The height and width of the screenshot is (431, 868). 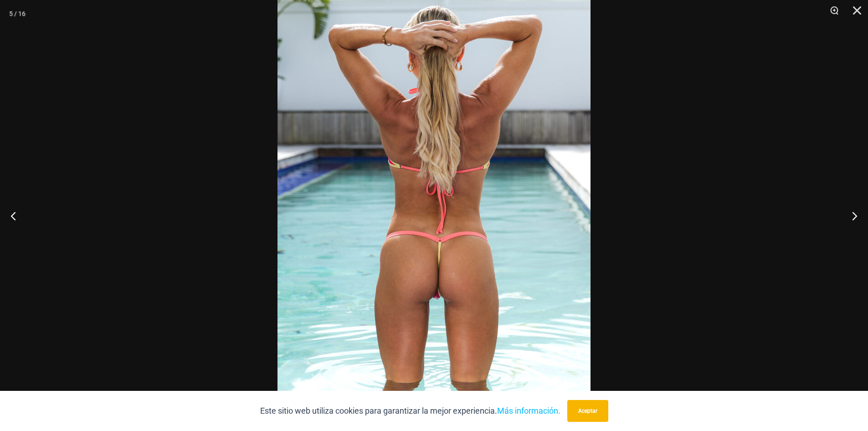 What do you see at coordinates (851, 216) in the screenshot?
I see `button: Próximo` at bounding box center [851, 216].